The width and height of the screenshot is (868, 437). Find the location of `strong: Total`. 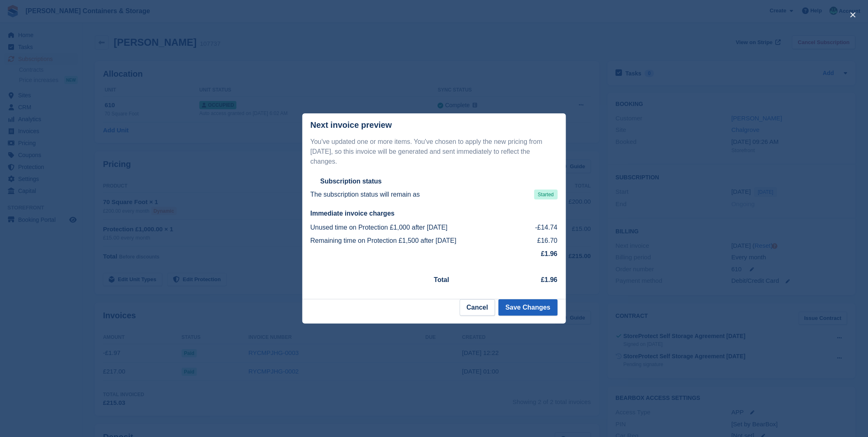

strong: Total is located at coordinates (442, 279).